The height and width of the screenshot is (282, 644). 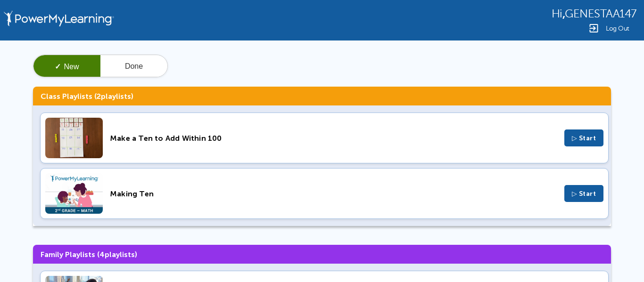 I want to click on button: Done, so click(x=134, y=66).